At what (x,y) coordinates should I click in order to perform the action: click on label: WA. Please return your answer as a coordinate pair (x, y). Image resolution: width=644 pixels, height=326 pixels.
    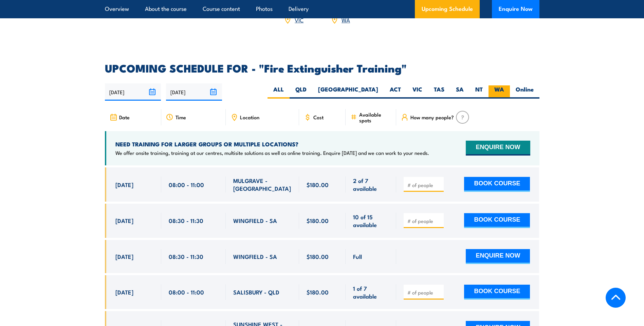
    Looking at the image, I should click on (499, 92).